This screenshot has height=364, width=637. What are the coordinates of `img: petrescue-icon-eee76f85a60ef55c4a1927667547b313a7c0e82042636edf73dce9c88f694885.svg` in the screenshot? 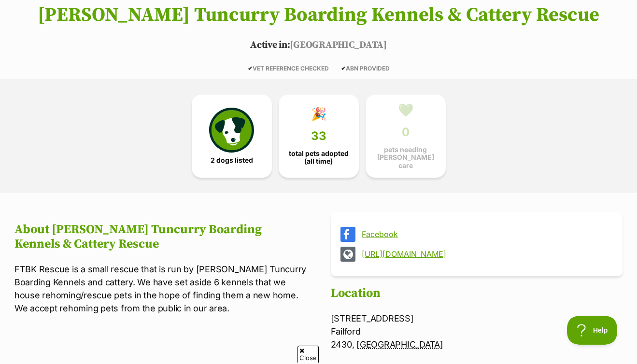 It's located at (231, 130).